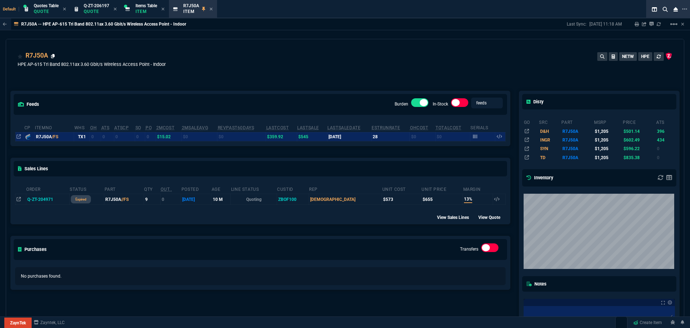 The image size is (690, 328). What do you see at coordinates (483, 127) in the screenshot?
I see `th: Serials` at bounding box center [483, 127].